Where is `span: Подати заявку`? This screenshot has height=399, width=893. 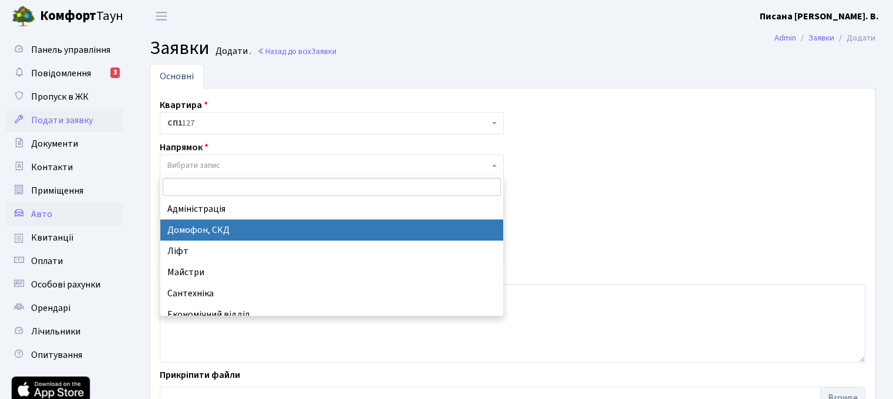 span: Подати заявку is located at coordinates (62, 120).